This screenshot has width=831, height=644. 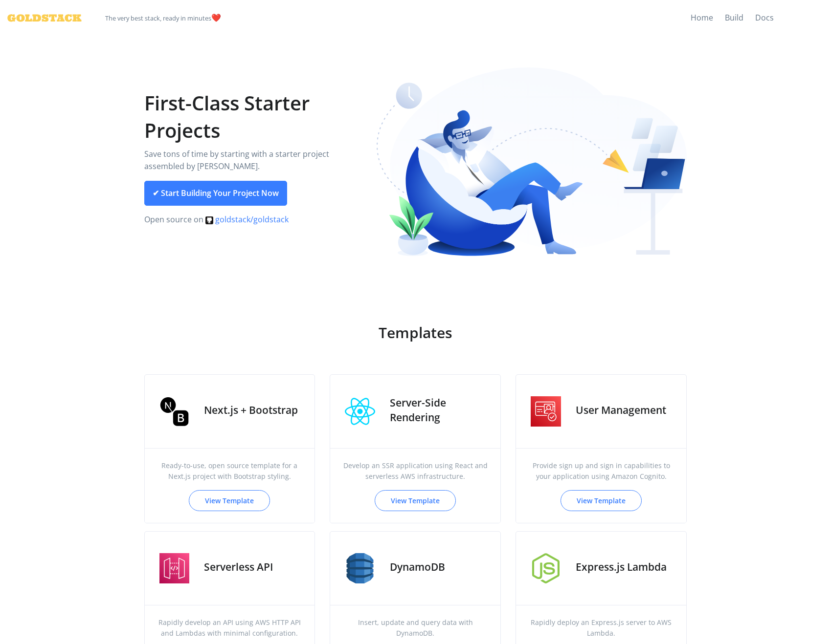 I want to click on a: Goldstack Logo, so click(x=41, y=18).